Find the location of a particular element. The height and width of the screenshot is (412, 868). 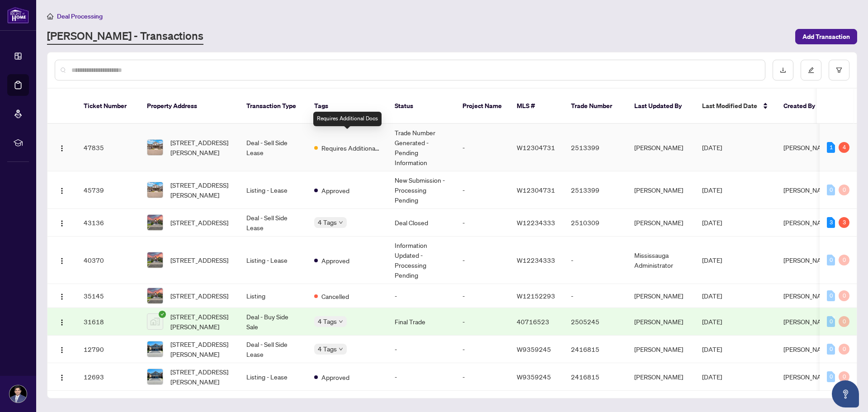

td: Trade Number Generated - Pending Information is located at coordinates (421, 148).